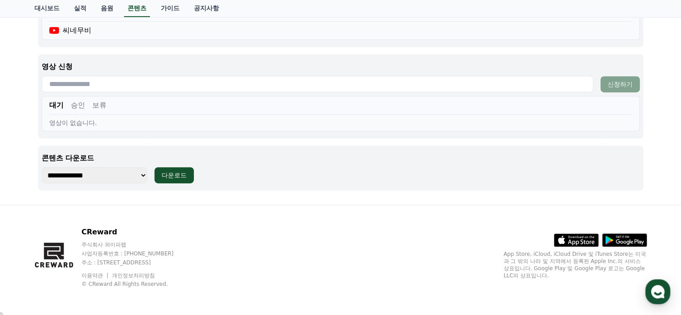  Describe the element at coordinates (70, 30) in the screenshot. I see `div: 씨네무비` at that location.